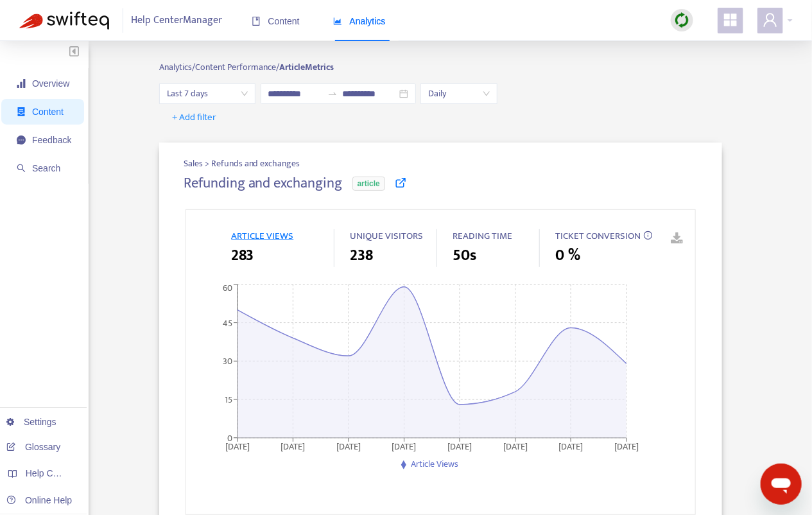 The image size is (812, 515). What do you see at coordinates (21, 112) in the screenshot?
I see `span: container` at bounding box center [21, 112].